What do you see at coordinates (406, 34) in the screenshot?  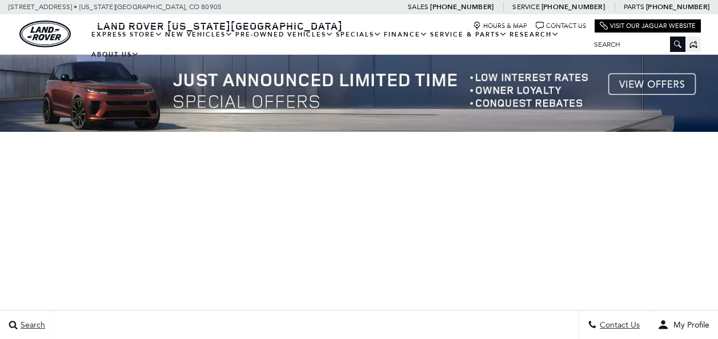 I see `a: Finance` at bounding box center [406, 34].